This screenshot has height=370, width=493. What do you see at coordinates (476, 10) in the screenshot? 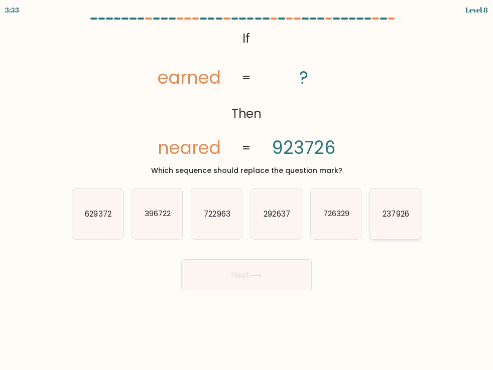
I see `div: Level 8` at bounding box center [476, 10].